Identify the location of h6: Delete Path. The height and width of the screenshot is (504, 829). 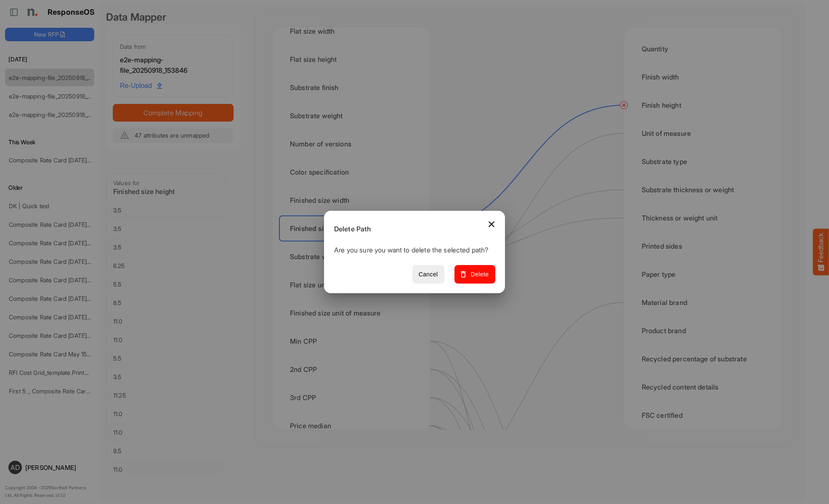
(411, 229).